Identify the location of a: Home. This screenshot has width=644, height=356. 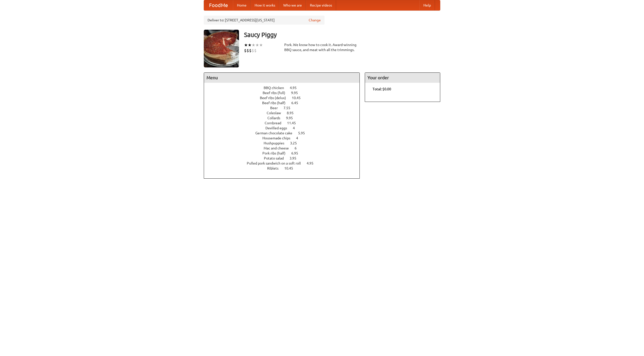
(242, 5).